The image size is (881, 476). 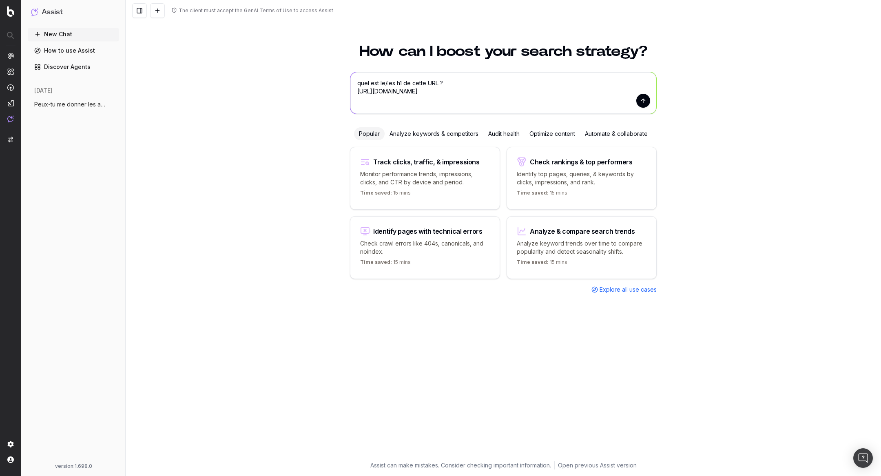 I want to click on img: Analytics, so click(x=11, y=56).